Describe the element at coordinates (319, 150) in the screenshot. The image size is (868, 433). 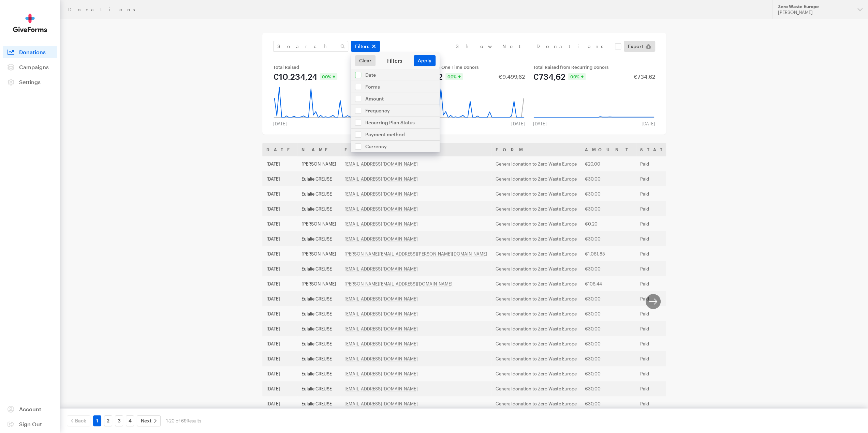
I see `th: Name` at that location.